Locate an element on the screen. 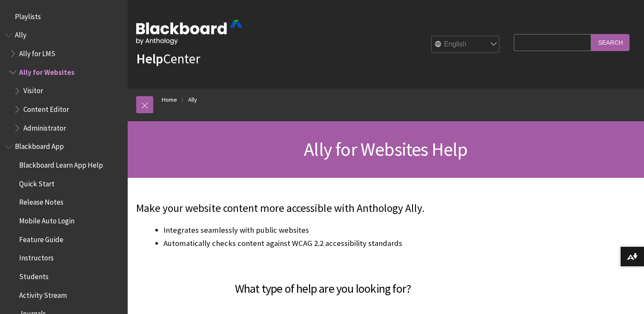 This screenshot has width=644, height=314. span: Quick Start is located at coordinates (37, 182).